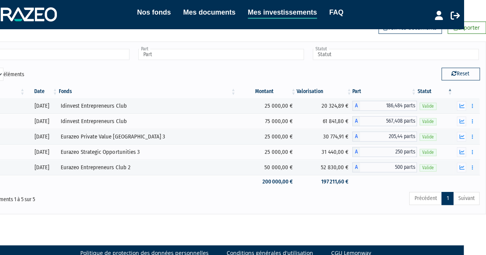 Image resolution: width=486 pixels, height=255 pixels. What do you see at coordinates (267, 121) in the screenshot?
I see `td: 75 000,00 €` at bounding box center [267, 121].